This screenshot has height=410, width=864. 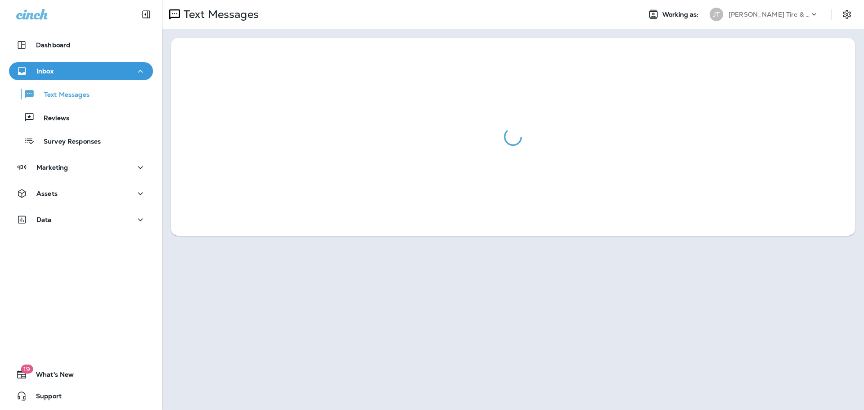 I want to click on div: JT, so click(x=716, y=14).